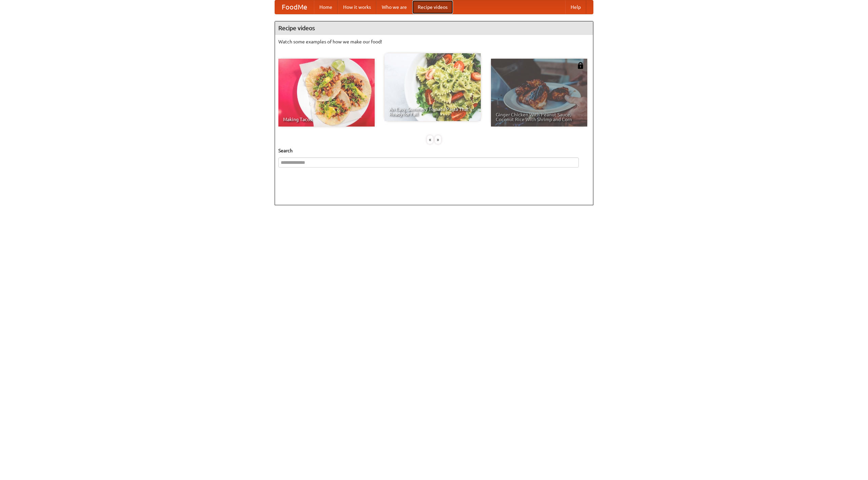 The height and width of the screenshot is (480, 868). What do you see at coordinates (357, 7) in the screenshot?
I see `a: How it works` at bounding box center [357, 7].